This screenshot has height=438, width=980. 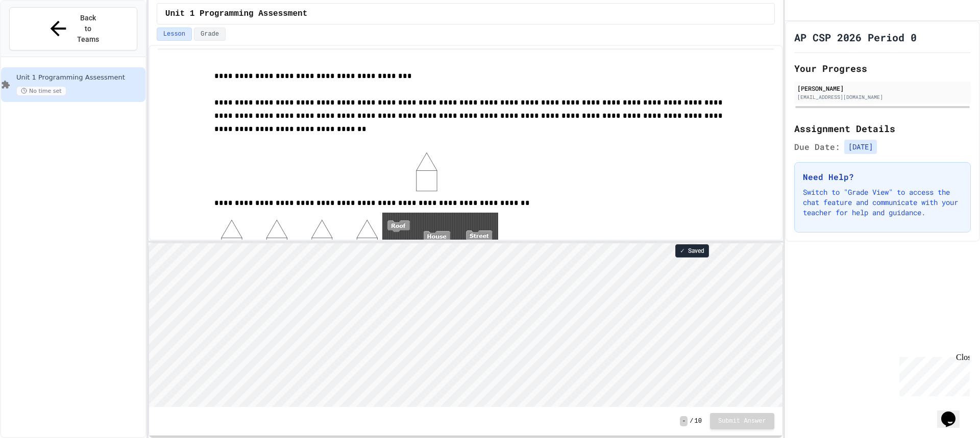 I want to click on span: 10, so click(x=698, y=421).